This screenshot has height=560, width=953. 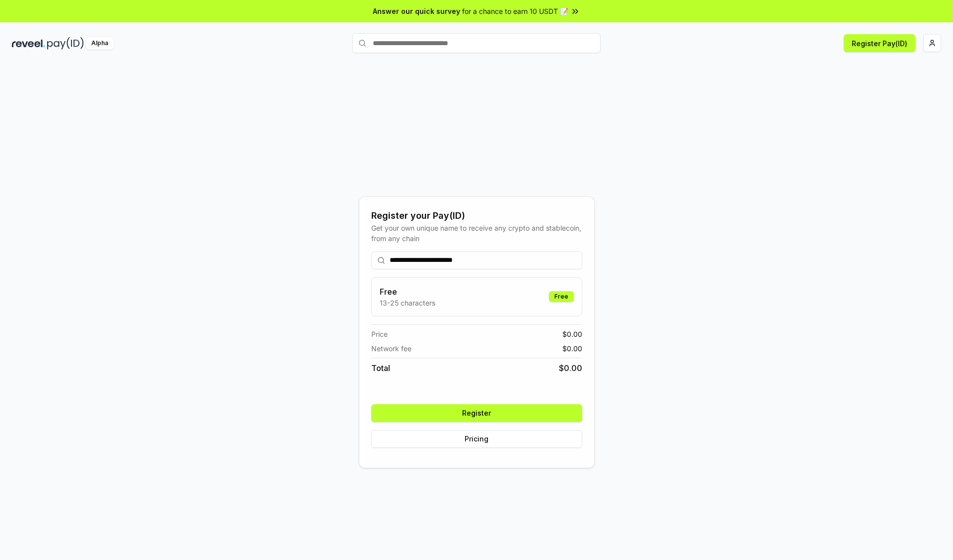 I want to click on button: Pricing, so click(x=476, y=439).